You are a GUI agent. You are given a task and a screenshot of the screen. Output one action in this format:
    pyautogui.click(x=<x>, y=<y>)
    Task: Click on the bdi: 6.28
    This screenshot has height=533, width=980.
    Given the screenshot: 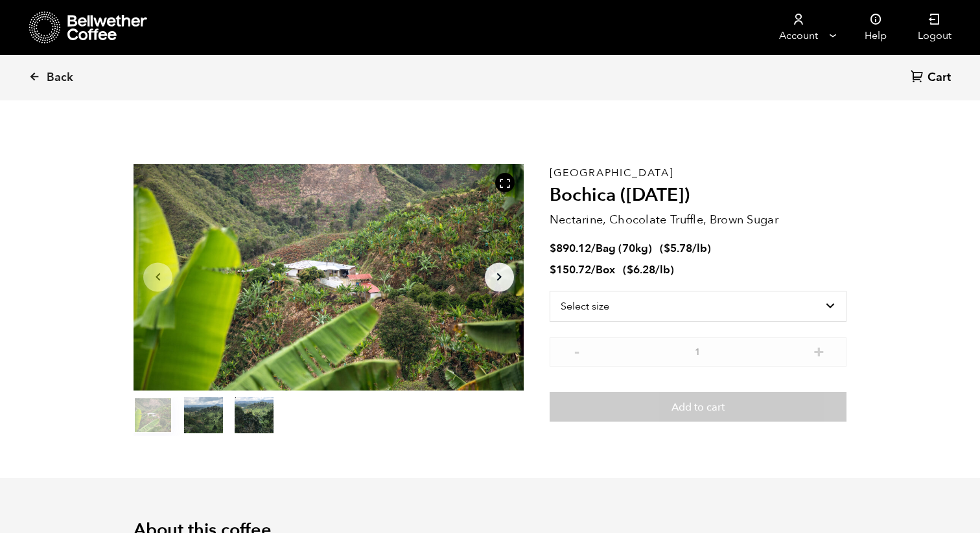 What is the action you would take?
    pyautogui.click(x=641, y=269)
    